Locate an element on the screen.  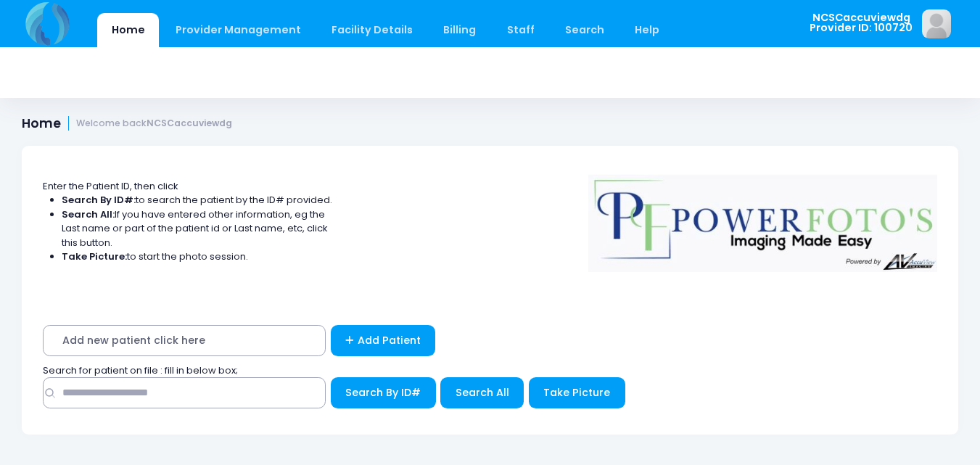
small: Welcome back is located at coordinates (153, 123).